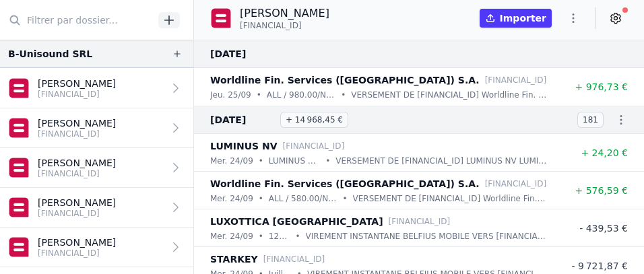 The image size is (644, 274). Describe the element at coordinates (234, 259) in the screenshot. I see `p: STARKEY` at that location.